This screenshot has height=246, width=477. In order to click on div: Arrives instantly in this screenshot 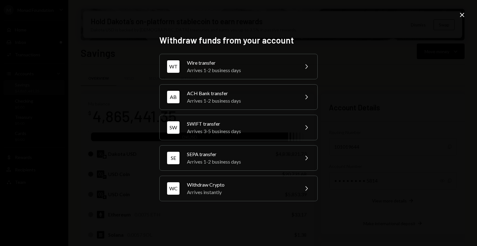, I will do `click(241, 192)`.